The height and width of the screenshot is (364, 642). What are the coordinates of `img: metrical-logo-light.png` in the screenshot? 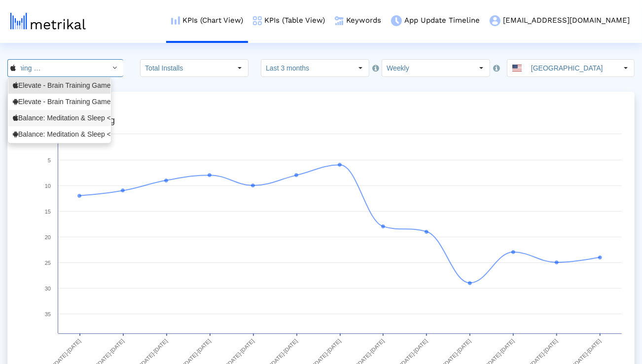 It's located at (48, 21).